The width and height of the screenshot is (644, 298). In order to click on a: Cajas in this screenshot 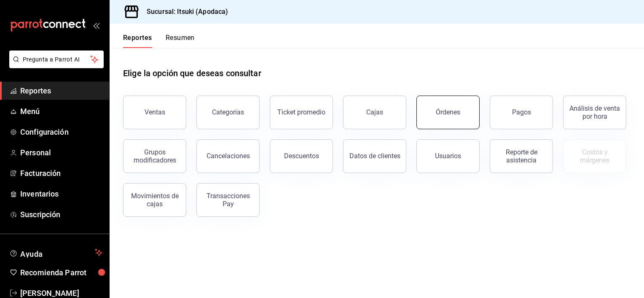, I will do `click(375, 112)`.